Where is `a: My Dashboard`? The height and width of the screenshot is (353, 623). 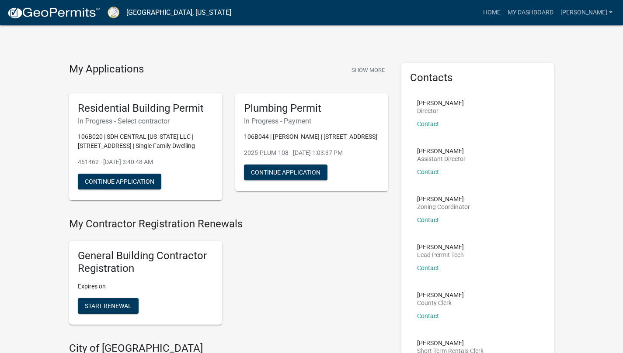 a: My Dashboard is located at coordinates (530, 13).